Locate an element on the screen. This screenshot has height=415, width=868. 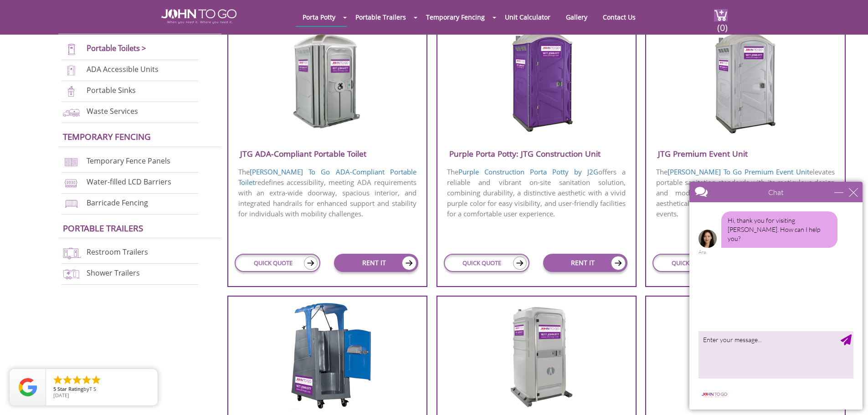
a: Shower Trailers is located at coordinates (113, 273).